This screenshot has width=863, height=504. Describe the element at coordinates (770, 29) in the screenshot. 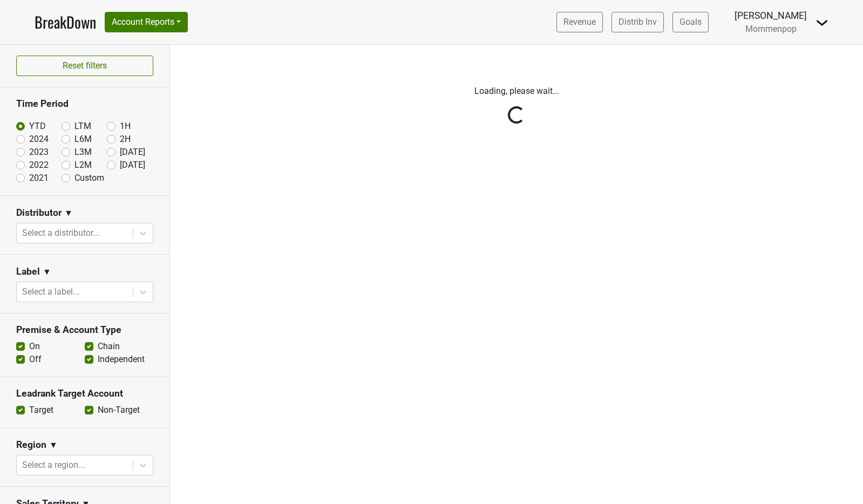

I see `span: Mommenpop` at that location.